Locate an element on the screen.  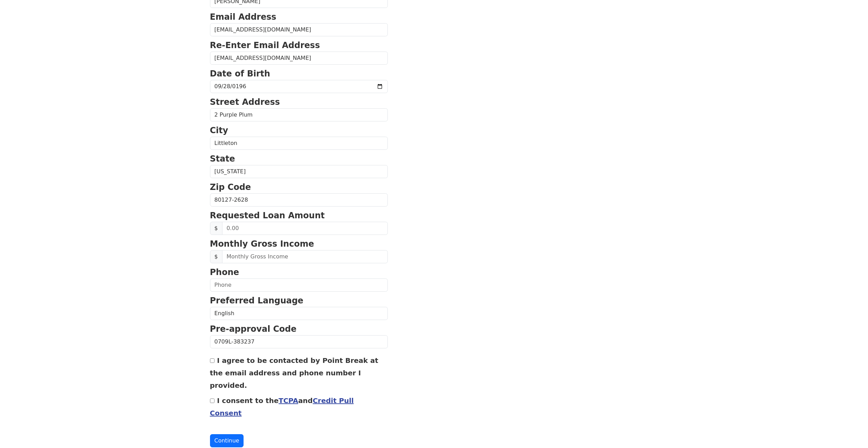
strong: Zip Code is located at coordinates (230, 187).